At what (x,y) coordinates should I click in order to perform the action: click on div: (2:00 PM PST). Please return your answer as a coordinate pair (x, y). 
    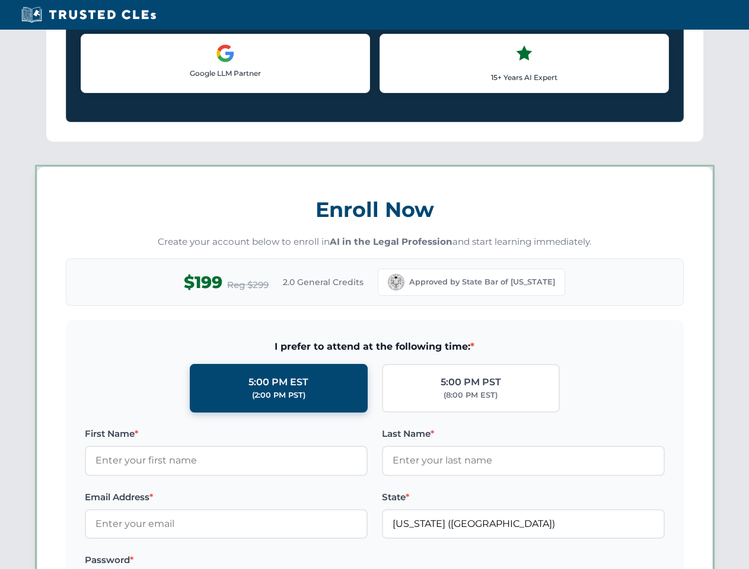
    Looking at the image, I should click on (279, 395).